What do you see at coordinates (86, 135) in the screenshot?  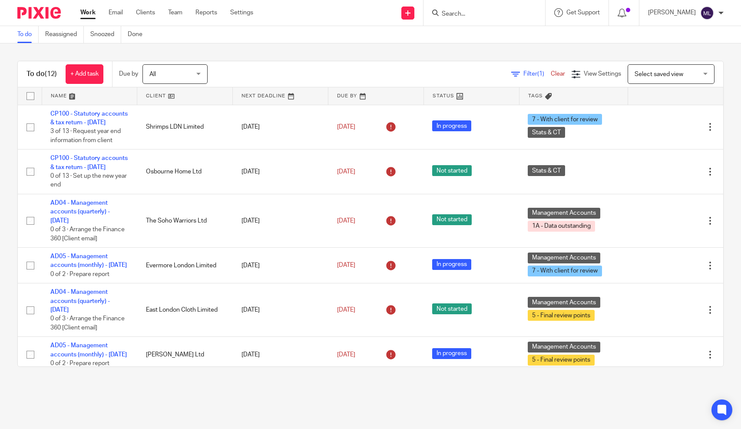 I see `span: 3 of 13 · Request year end information from client` at bounding box center [86, 135].